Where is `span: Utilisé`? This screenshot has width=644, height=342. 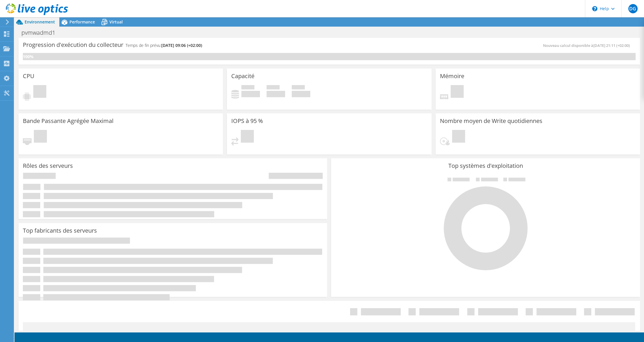
span: Utilisé is located at coordinates (248, 88).